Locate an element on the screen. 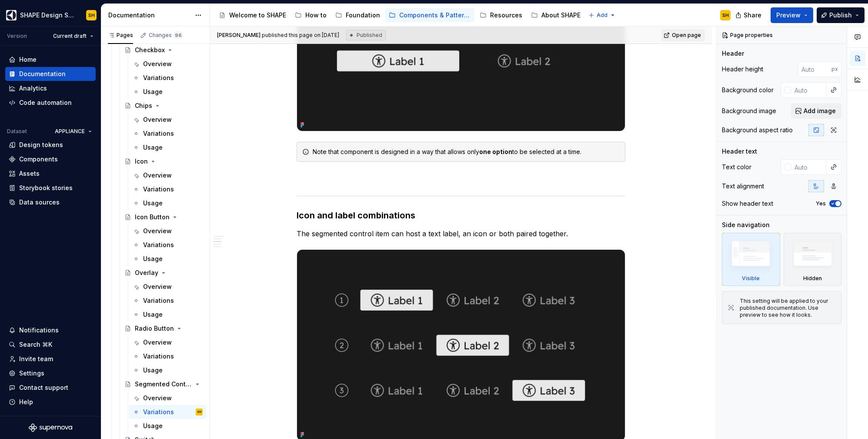  div: About SHAPE is located at coordinates (561, 15).